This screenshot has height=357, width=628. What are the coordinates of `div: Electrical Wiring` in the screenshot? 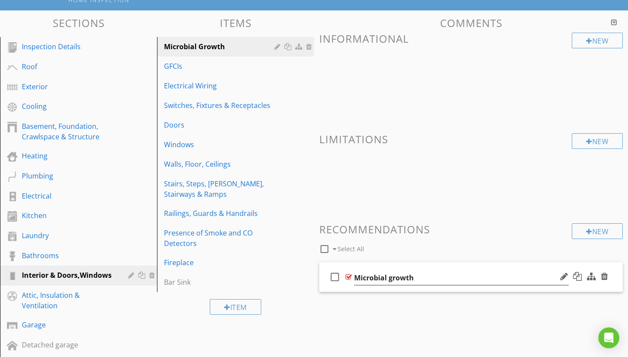 It's located at (220, 86).